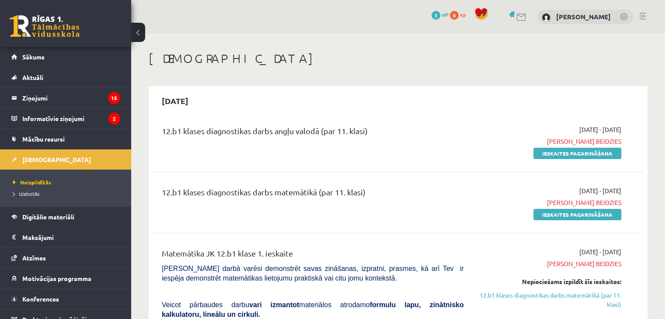  Describe the element at coordinates (463, 14) in the screenshot. I see `span: xp` at that location.